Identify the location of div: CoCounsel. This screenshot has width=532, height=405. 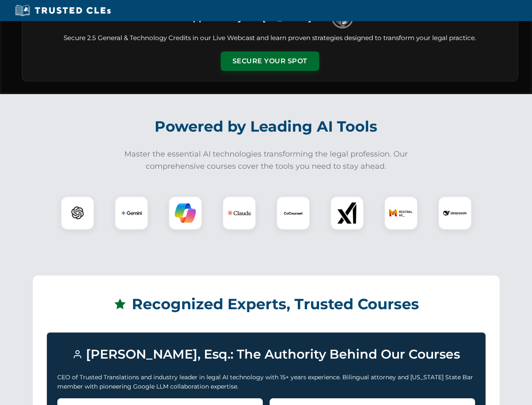
(293, 213).